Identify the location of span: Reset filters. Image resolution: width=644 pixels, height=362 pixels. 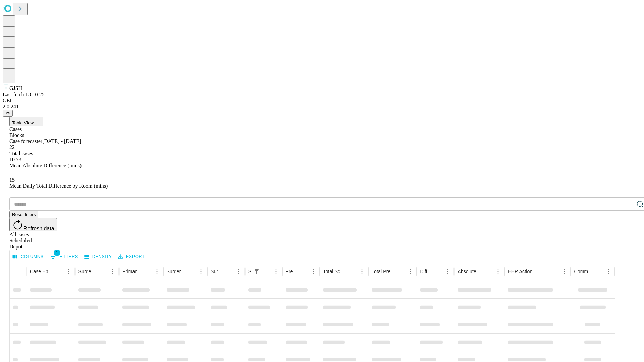
(24, 214).